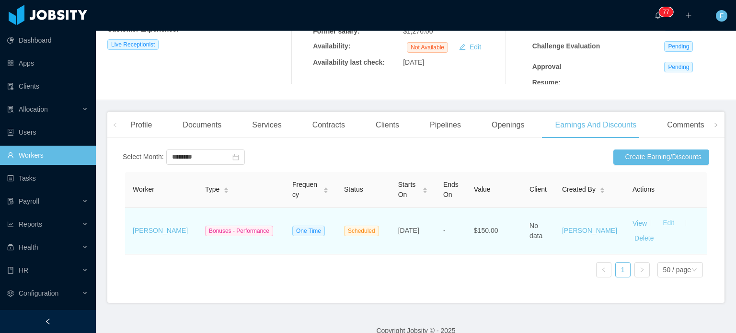 This screenshot has height=333, width=736. I want to click on span: $1,276.00, so click(418, 31).